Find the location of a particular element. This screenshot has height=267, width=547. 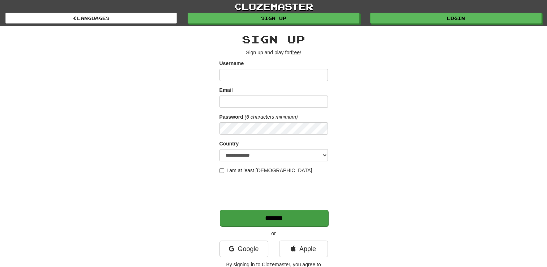

a: Login is located at coordinates (456, 18).